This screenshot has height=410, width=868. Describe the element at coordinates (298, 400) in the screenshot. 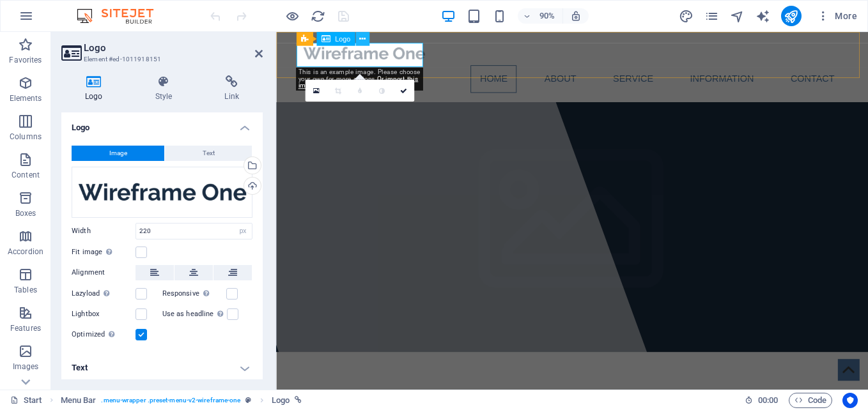

I see `i: This element is linked` at that location.